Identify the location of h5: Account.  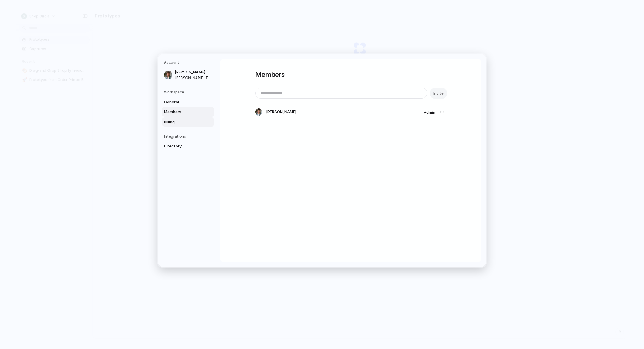
(189, 62).